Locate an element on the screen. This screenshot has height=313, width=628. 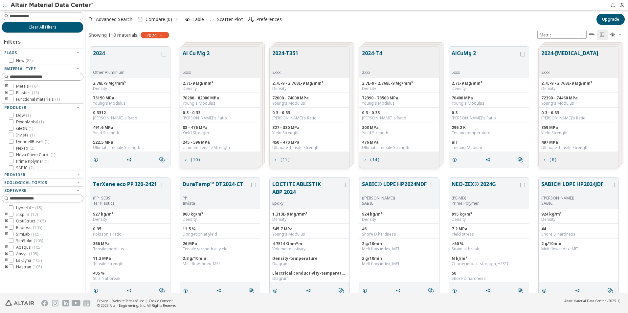
button: ( 10 ) is located at coordinates (191, 160).